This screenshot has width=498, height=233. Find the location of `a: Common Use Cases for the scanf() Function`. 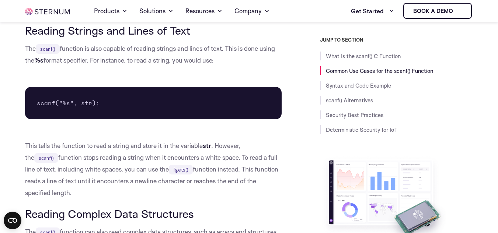

a: Common Use Cases for the scanf() Function is located at coordinates (379, 71).